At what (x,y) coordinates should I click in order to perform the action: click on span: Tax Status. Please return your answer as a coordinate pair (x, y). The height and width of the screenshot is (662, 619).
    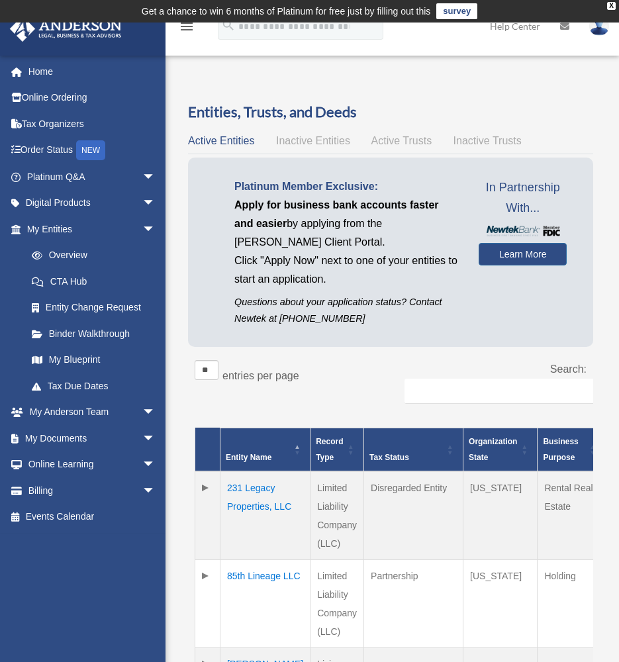
    Looking at the image, I should click on (389, 457).